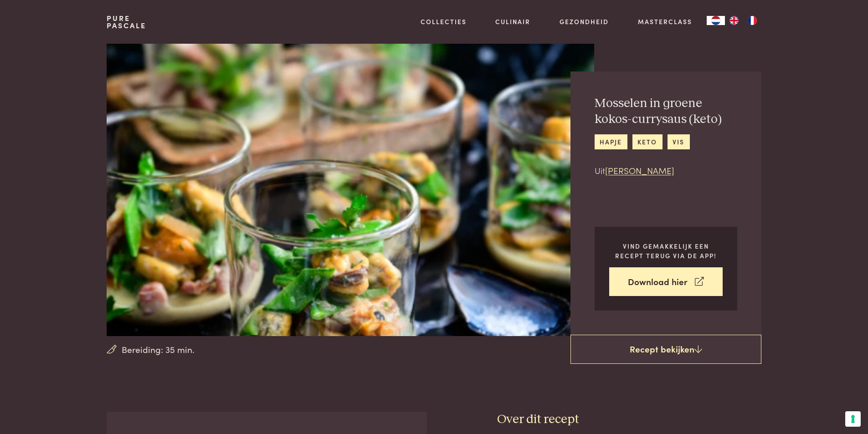 The image size is (868, 434). What do you see at coordinates (666, 349) in the screenshot?
I see `a: Recept bekijken` at bounding box center [666, 349].